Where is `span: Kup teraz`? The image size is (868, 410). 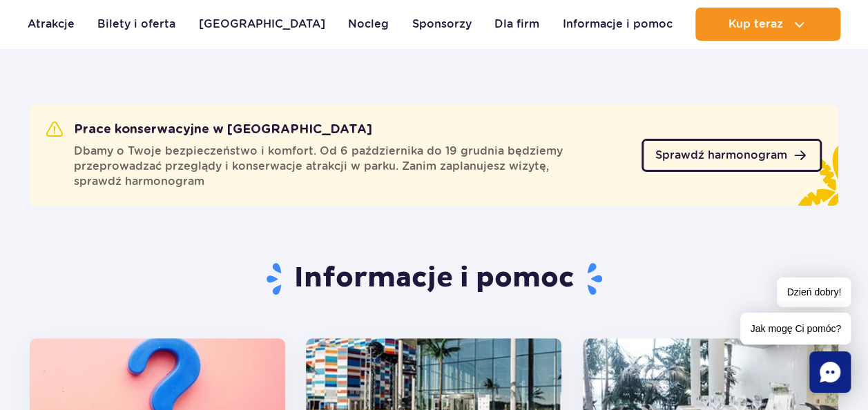 span: Kup teraz is located at coordinates (755, 24).